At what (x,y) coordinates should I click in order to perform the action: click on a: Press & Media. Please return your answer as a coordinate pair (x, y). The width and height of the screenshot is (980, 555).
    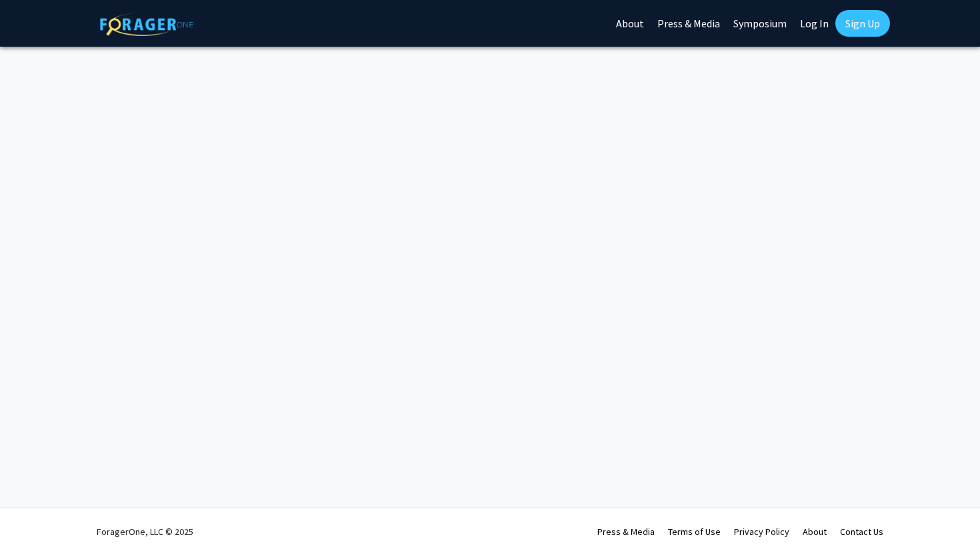
    Looking at the image, I should click on (627, 532).